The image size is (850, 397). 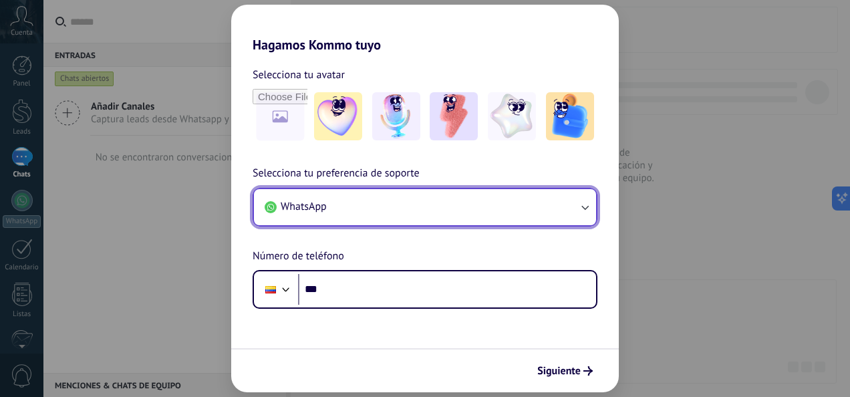 What do you see at coordinates (570, 116) in the screenshot?
I see `img: -5.jpeg` at bounding box center [570, 116].